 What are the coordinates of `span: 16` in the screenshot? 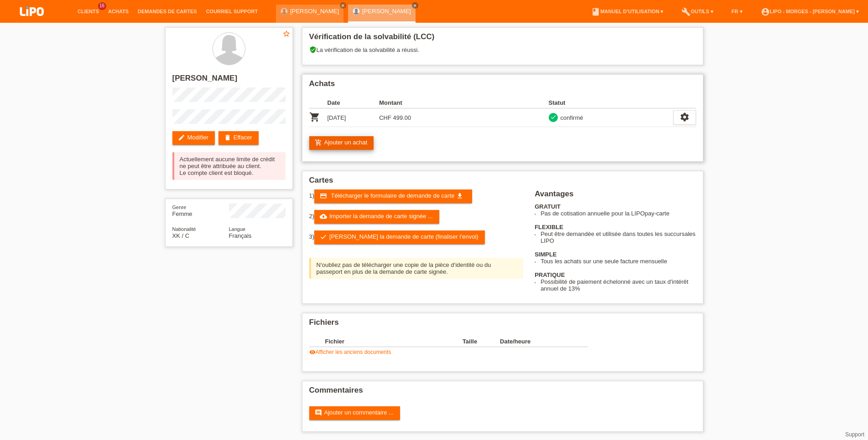 It's located at (102, 6).